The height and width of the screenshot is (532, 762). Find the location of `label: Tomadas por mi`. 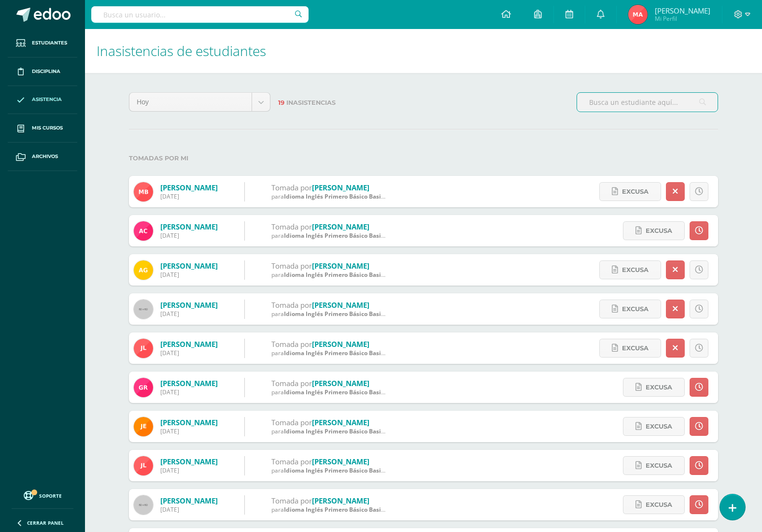

label: Tomadas por mi is located at coordinates (424, 158).